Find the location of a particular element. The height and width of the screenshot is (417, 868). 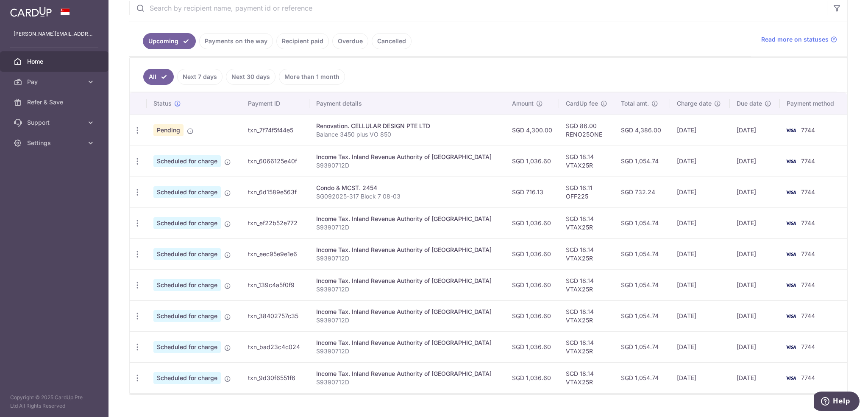

span: Help is located at coordinates (27, 10).